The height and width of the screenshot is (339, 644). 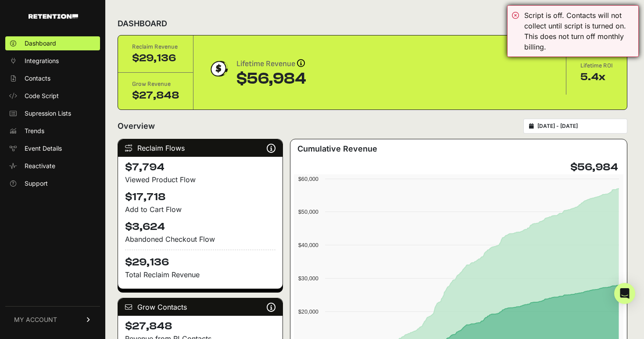 I want to click on h2: DASHBOARD, so click(x=142, y=24).